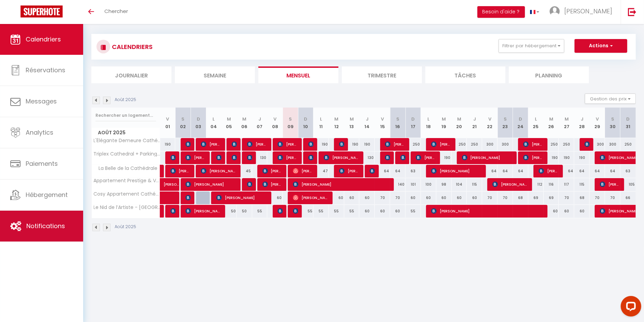  I want to click on th: 26, so click(551, 122).